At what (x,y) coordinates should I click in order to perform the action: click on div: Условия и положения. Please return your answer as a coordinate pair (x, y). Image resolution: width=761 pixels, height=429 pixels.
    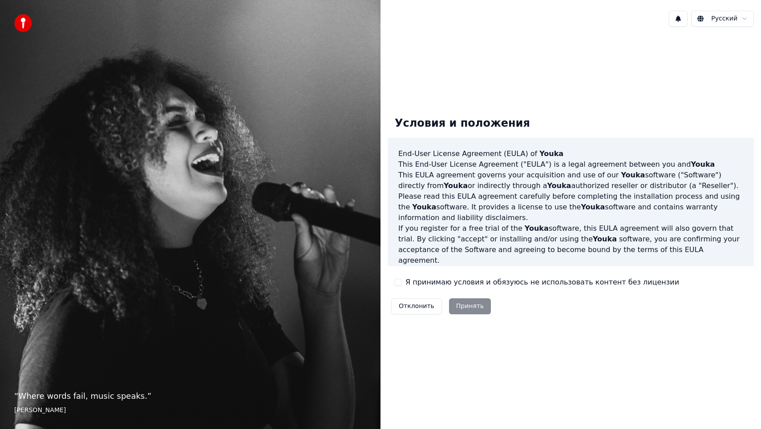
    Looking at the image, I should click on (462, 124).